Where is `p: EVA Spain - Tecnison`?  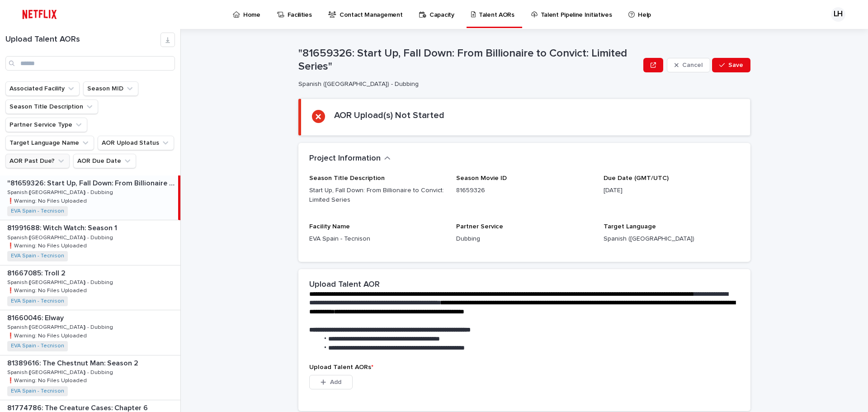 p: EVA Spain - Tecnison is located at coordinates (377, 239).